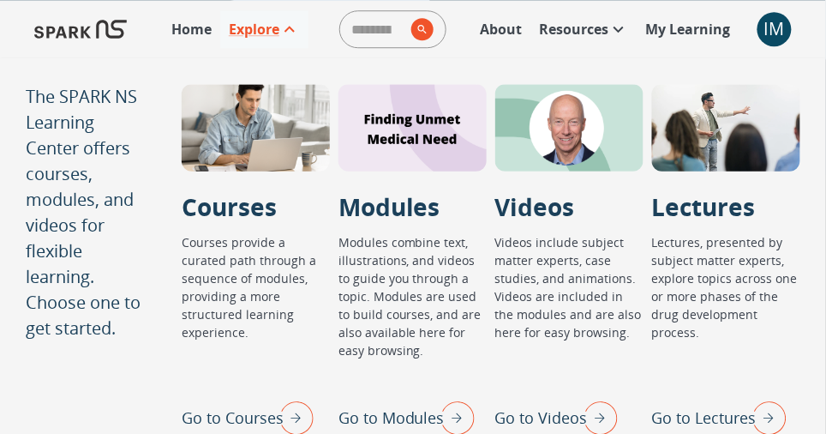  I want to click on p: Lectures, so click(704, 207).